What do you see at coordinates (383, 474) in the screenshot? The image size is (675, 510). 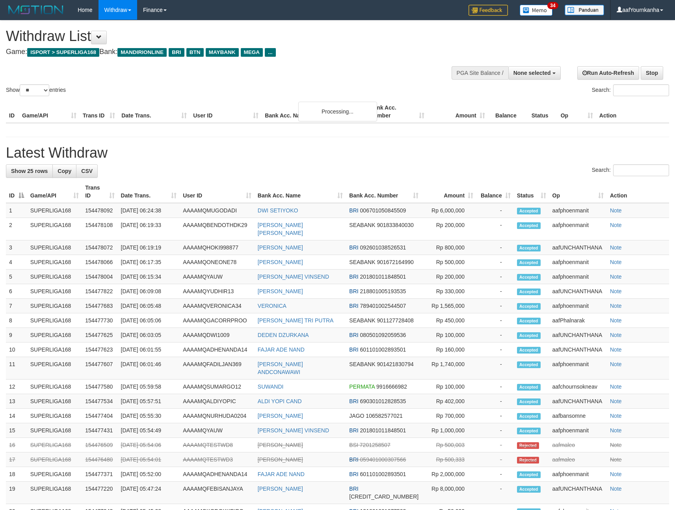 I see `span: Copy 601101002893501 to clipboard` at bounding box center [383, 474].